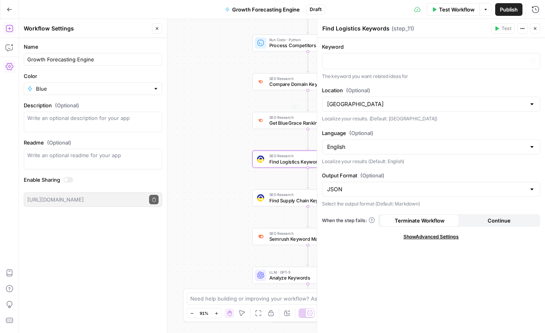 This screenshot has width=545, height=333. Describe the element at coordinates (307, 123) in the screenshot. I see `span: Get BlueGrace Rankings` at that location.